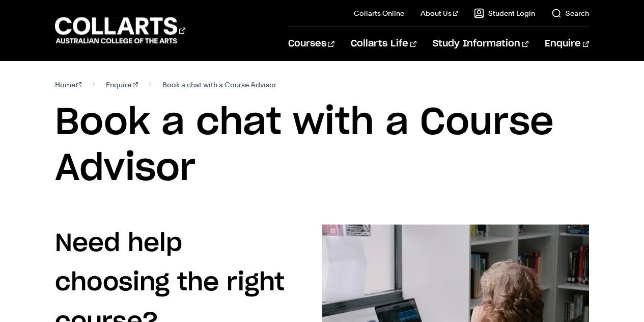 The image size is (644, 322). I want to click on a: Home, so click(68, 85).